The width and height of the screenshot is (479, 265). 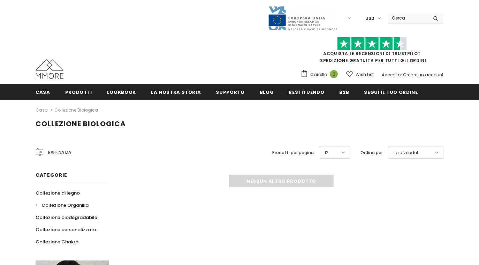 What do you see at coordinates (78, 92) in the screenshot?
I see `span: Prodotti` at bounding box center [78, 92].